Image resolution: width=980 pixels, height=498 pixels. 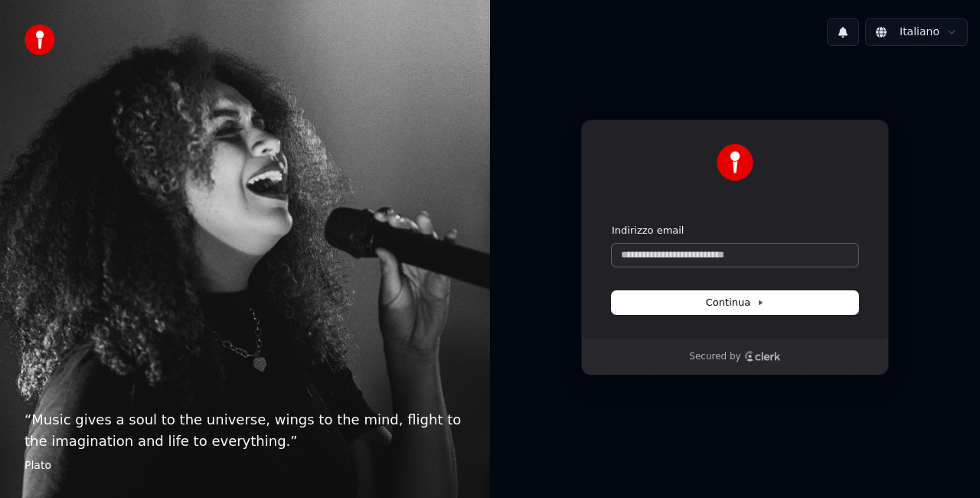 What do you see at coordinates (735, 303) in the screenshot?
I see `span: Continua` at bounding box center [735, 303].